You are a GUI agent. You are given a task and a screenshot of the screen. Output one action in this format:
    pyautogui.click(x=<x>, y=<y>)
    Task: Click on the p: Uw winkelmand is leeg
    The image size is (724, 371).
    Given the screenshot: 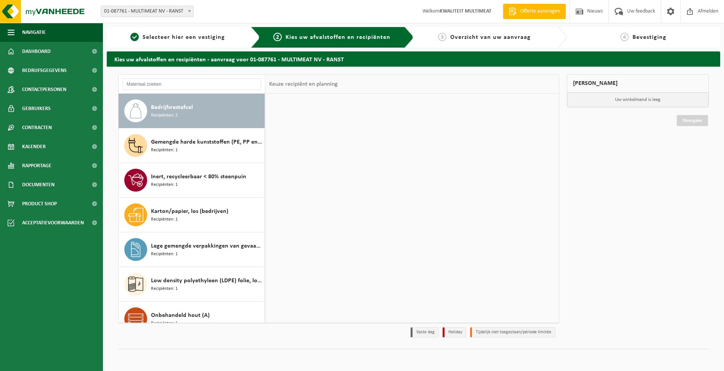 What is the action you would take?
    pyautogui.click(x=638, y=100)
    